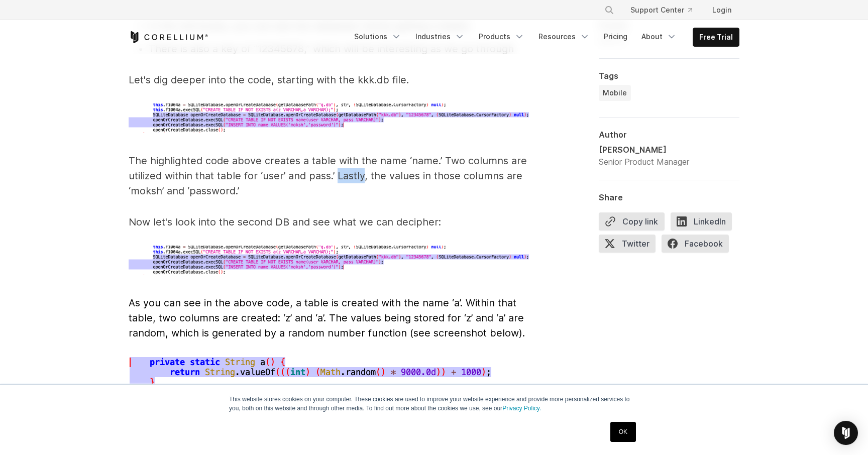 Image resolution: width=868 pixels, height=455 pixels. What do you see at coordinates (716, 37) in the screenshot?
I see `a: Free Trial` at bounding box center [716, 37].